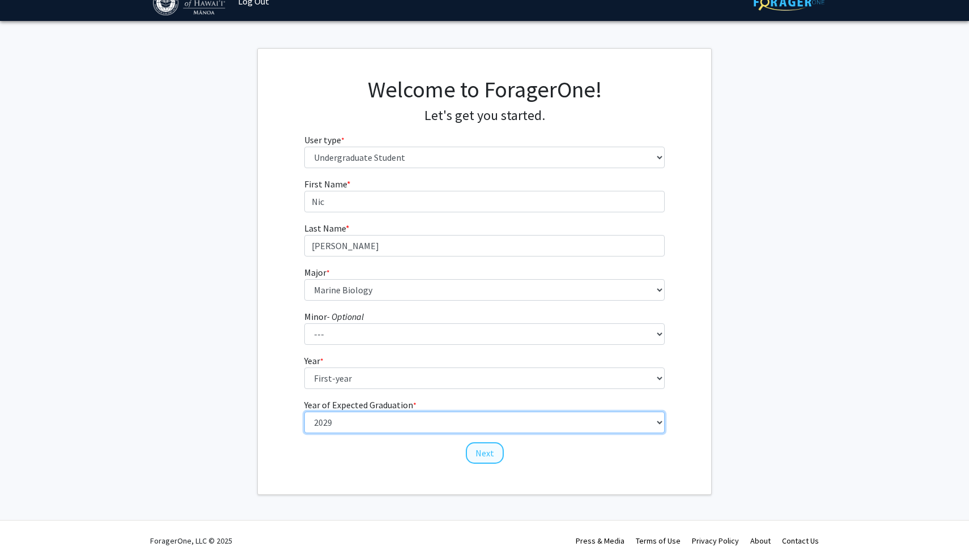  I want to click on i: - Optional, so click(345, 316).